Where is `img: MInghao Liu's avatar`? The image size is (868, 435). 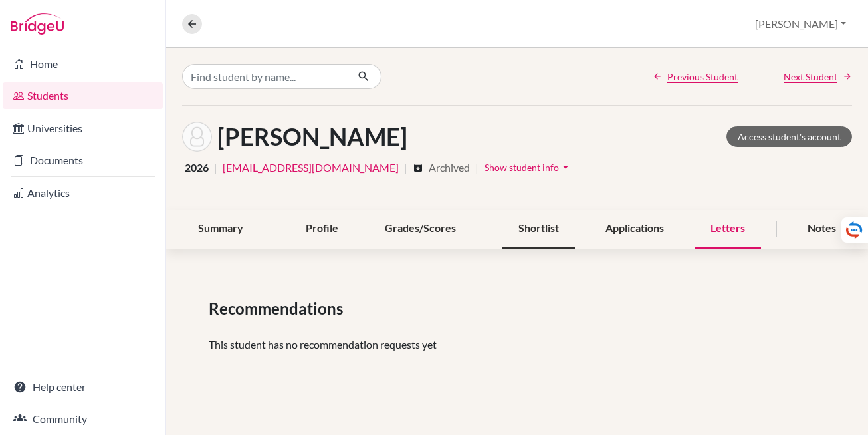 img: MInghao Liu's avatar is located at coordinates (197, 137).